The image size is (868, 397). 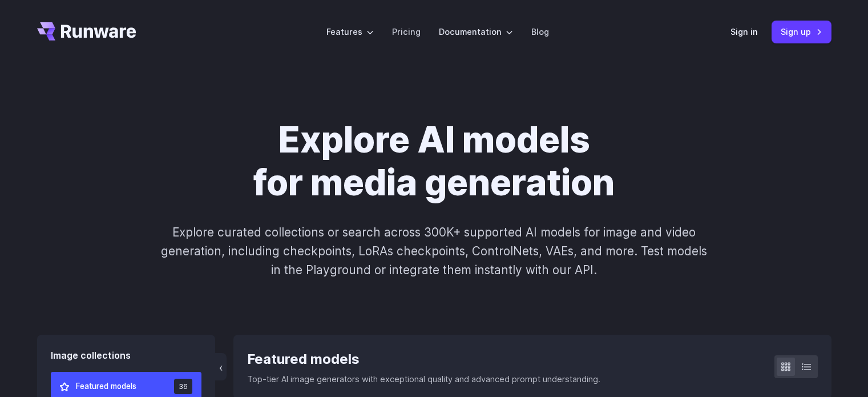 What do you see at coordinates (540, 32) in the screenshot?
I see `a: Blog` at bounding box center [540, 32].